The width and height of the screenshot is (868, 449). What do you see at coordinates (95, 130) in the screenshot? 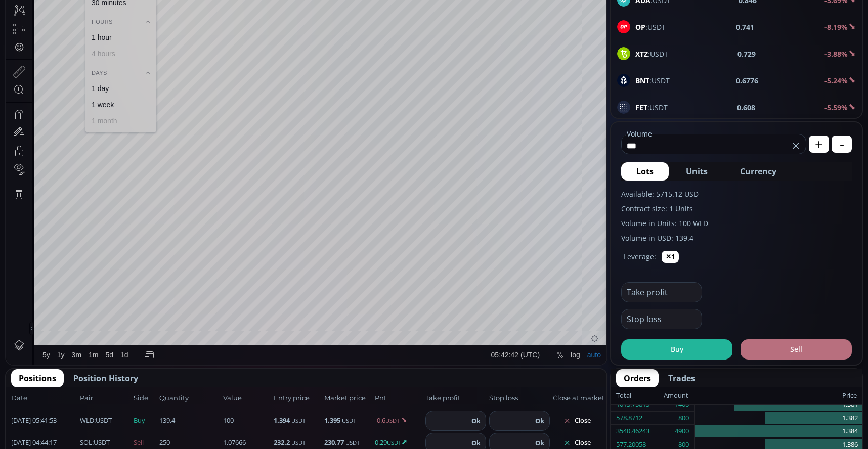
I see `div: 1 hour` at bounding box center [95, 130].